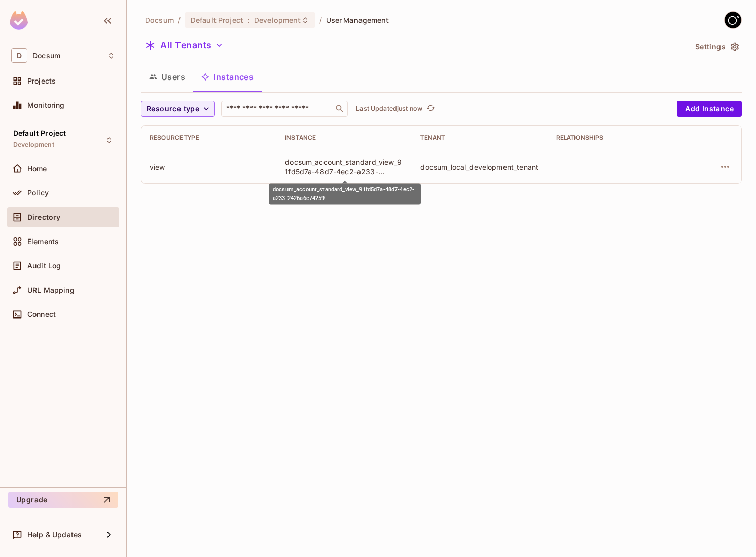 This screenshot has width=756, height=557. Describe the element at coordinates (357, 20) in the screenshot. I see `span: User Management` at that location.